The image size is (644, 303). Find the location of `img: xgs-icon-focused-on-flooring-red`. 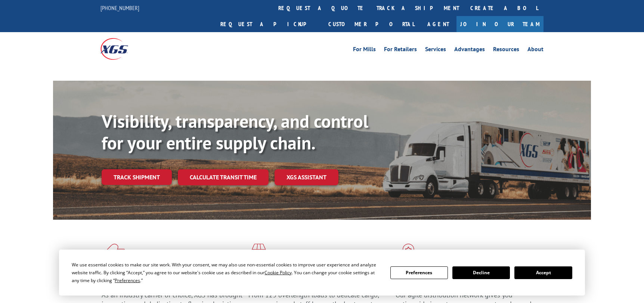

img: xgs-icon-focused-on-flooring-red is located at coordinates (257, 253).